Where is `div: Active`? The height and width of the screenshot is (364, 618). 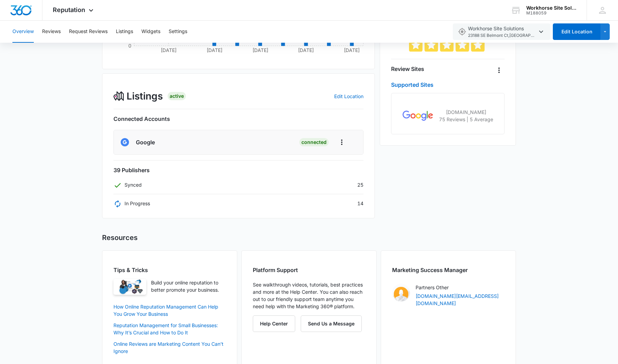 div: Active is located at coordinates (176, 96).